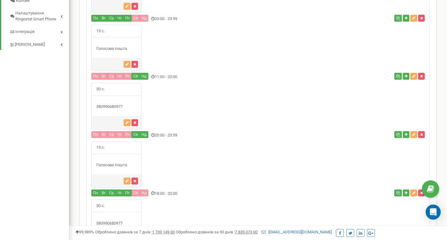 Image resolution: width=447 pixels, height=240 pixels. I want to click on a: Інтеграція, so click(39, 31).